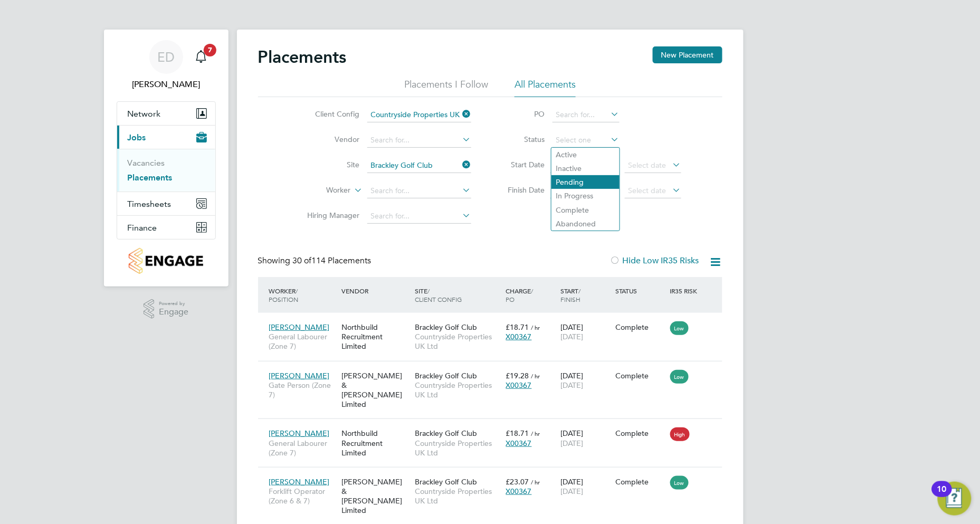  I want to click on span: Gate Person (Zone 7), so click(303, 390).